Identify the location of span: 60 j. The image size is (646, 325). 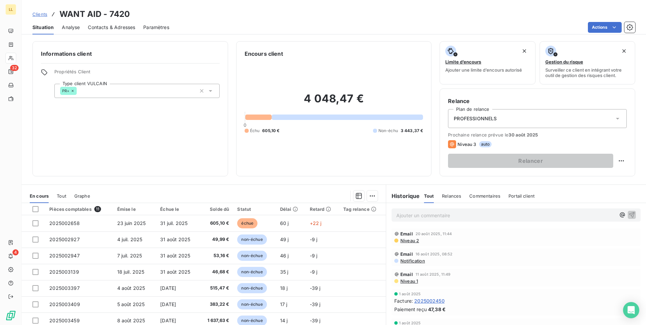
(285, 223).